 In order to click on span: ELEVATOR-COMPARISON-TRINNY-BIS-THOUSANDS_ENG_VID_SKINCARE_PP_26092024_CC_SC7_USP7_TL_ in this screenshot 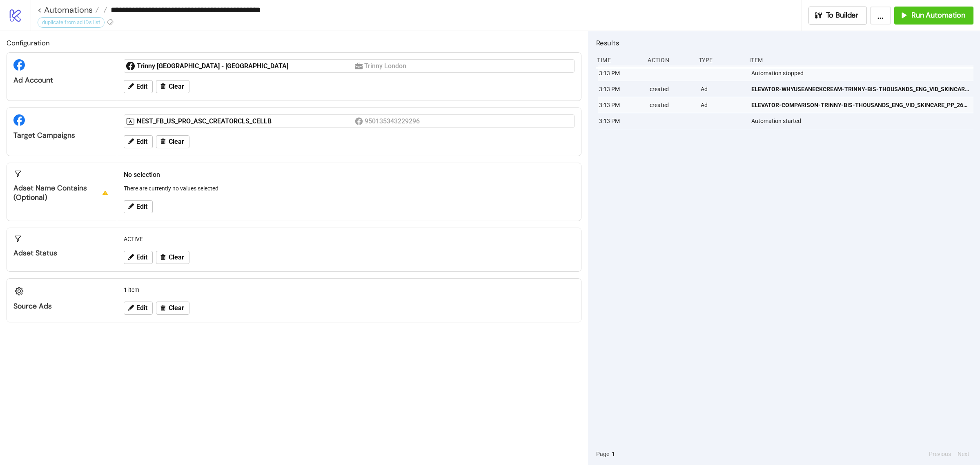, I will do `click(860, 105)`.